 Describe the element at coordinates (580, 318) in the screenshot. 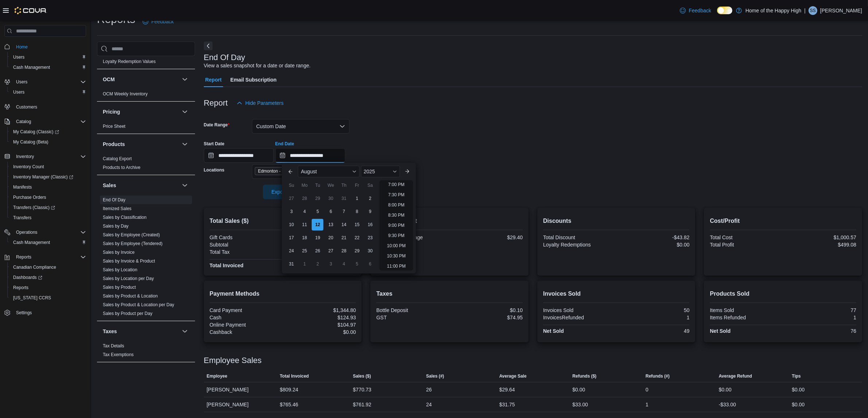

I see `div: InvoicesRefunded` at that location.